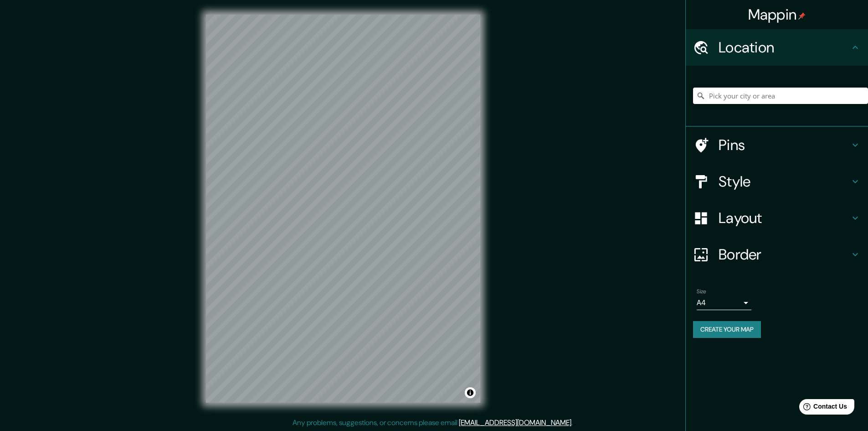  I want to click on span: Contact Us, so click(43, 11).